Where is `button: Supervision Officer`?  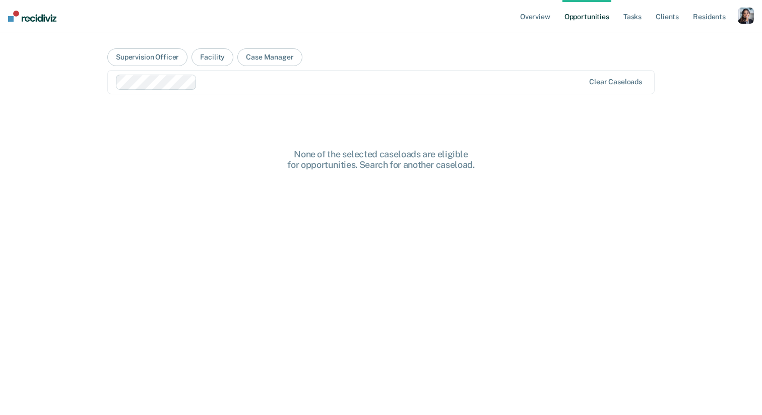
button: Supervision Officer is located at coordinates (147, 57).